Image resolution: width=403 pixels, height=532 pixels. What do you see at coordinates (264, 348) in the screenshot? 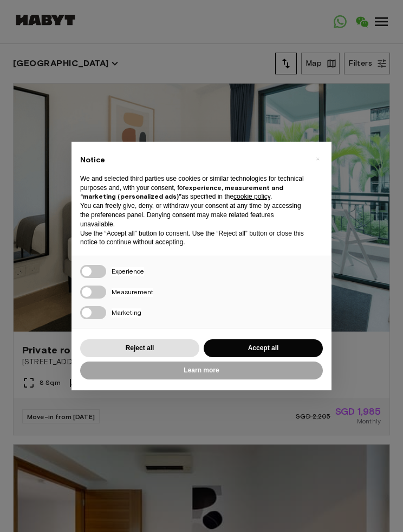
I see `button: Accept all` at bounding box center [264, 348].